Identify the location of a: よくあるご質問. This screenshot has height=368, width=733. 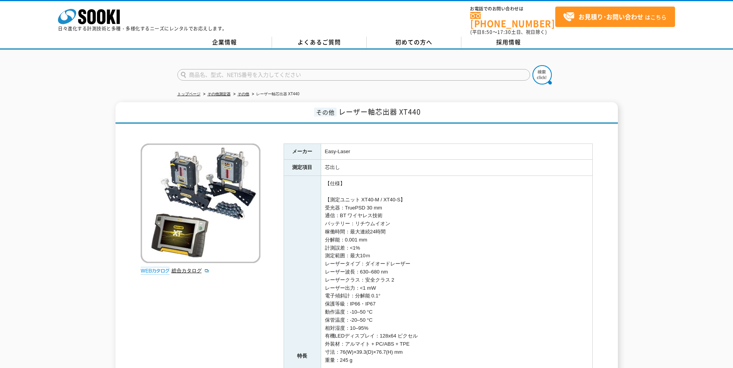
(319, 42).